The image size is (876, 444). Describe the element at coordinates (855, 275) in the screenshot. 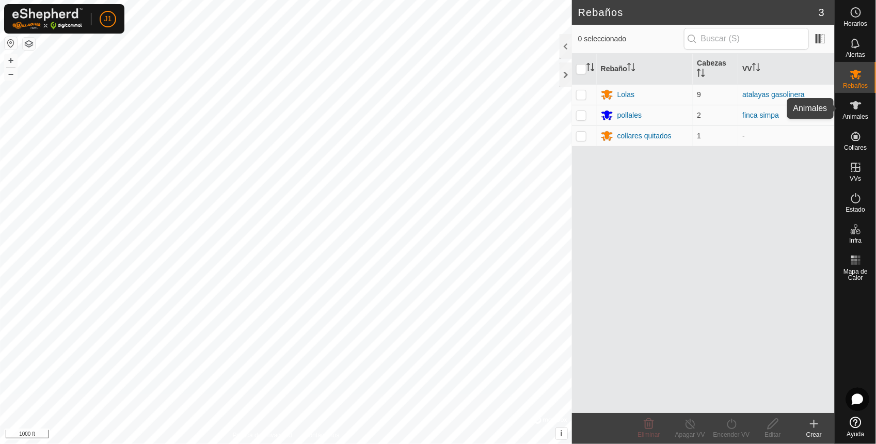

I see `span: Mapa de Calor` at that location.